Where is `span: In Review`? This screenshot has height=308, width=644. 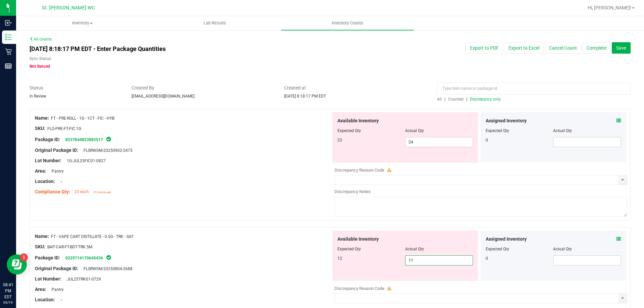
span: In Review is located at coordinates (38, 97).